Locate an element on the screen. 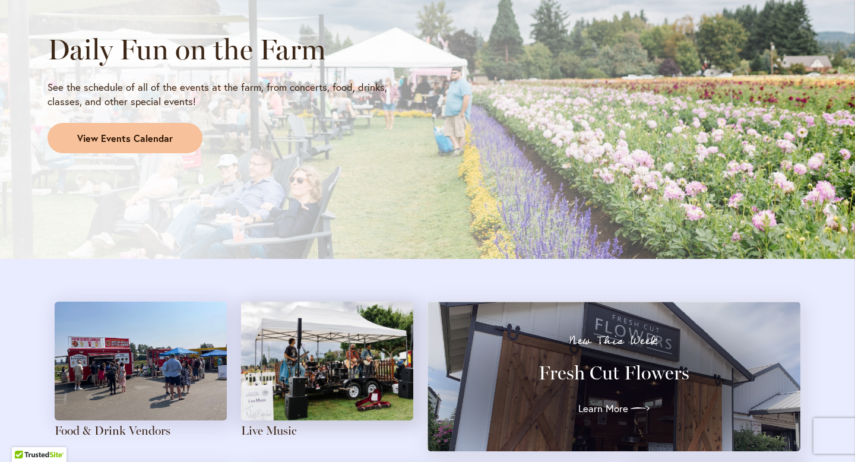 The height and width of the screenshot is (462, 855). p: See the schedule of all of the events at the farm, from concerts, food, drinks, classes, and othe... is located at coordinates (232, 94).